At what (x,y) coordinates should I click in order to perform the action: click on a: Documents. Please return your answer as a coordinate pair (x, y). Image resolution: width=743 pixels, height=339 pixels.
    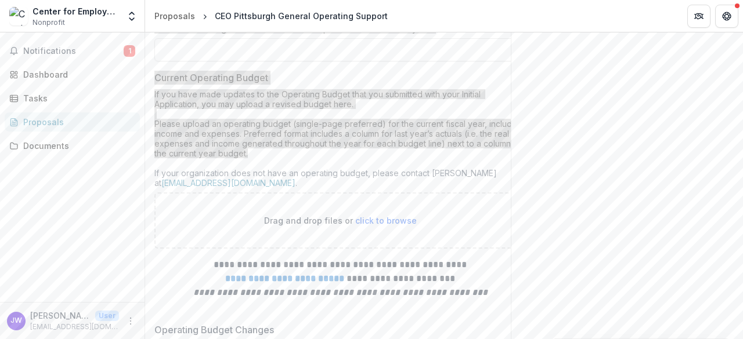
    Looking at the image, I should click on (72, 146).